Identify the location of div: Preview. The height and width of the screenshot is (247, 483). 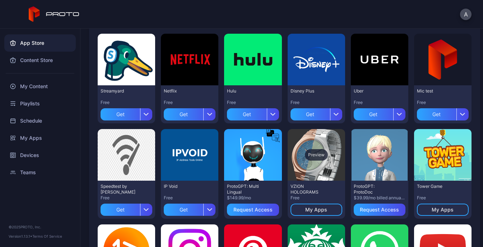
(316, 155).